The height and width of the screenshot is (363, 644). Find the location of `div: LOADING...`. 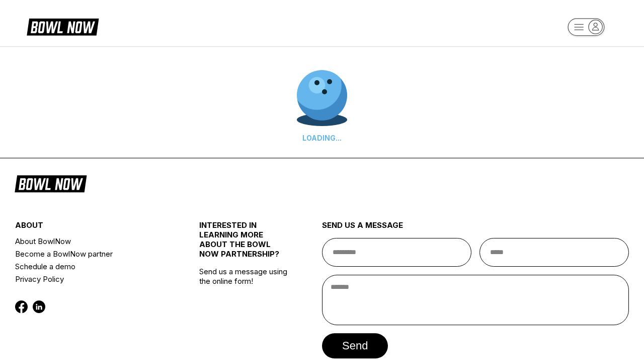

div: LOADING... is located at coordinates (322, 138).